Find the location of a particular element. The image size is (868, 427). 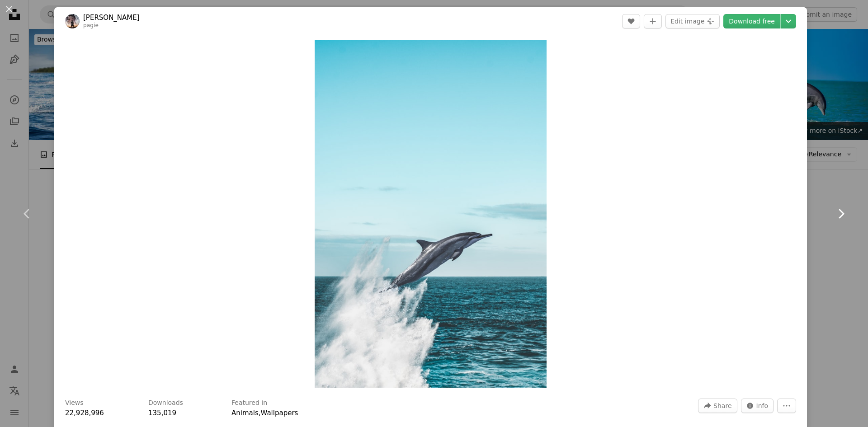

span: 135,019 is located at coordinates (163, 413).